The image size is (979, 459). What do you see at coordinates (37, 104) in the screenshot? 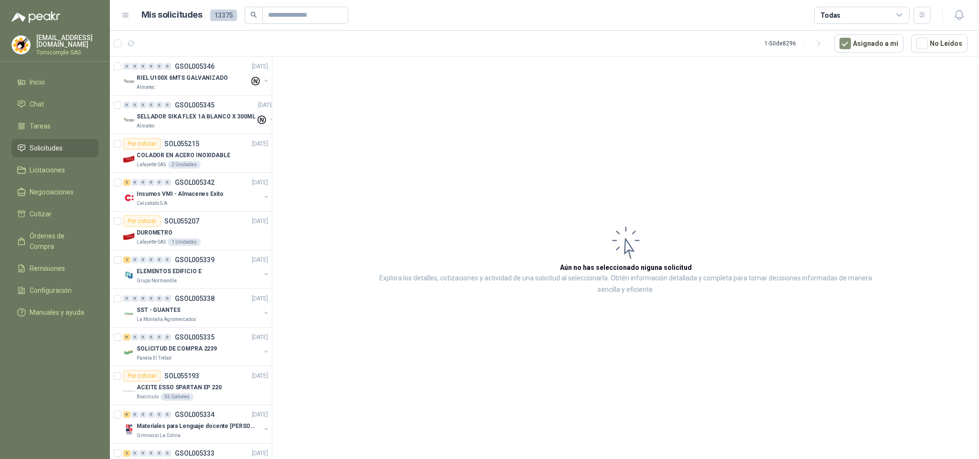
I see `span: Chat` at bounding box center [37, 104].